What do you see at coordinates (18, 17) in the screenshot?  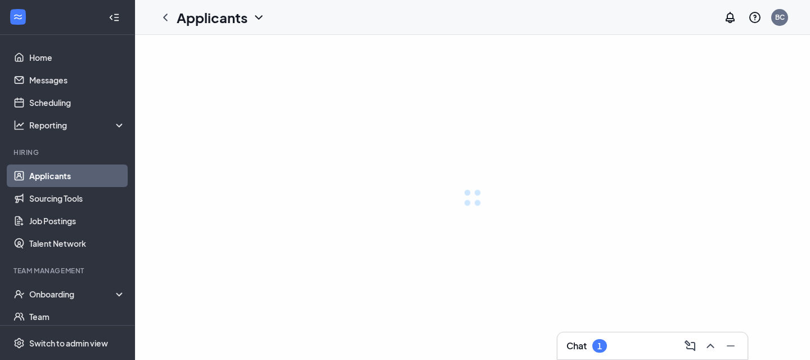 I see `svg: WorkstreamLogo` at bounding box center [18, 17].